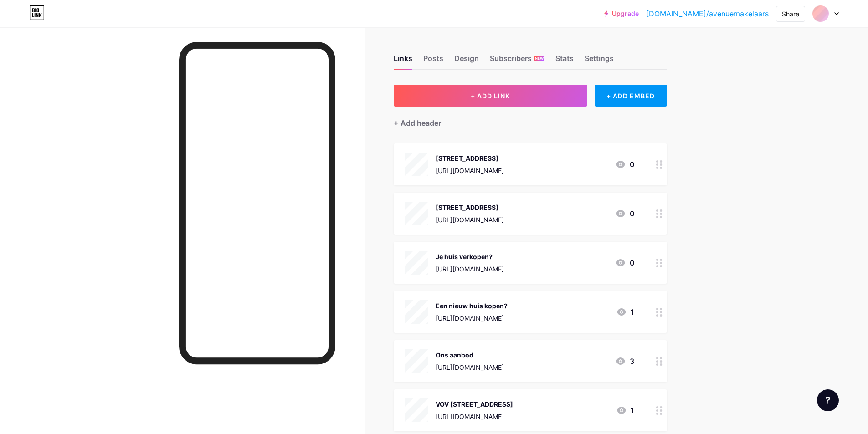 The image size is (868, 434). Describe the element at coordinates (472, 305) in the screenshot. I see `div: Een nieuw huis kopen?` at that location.